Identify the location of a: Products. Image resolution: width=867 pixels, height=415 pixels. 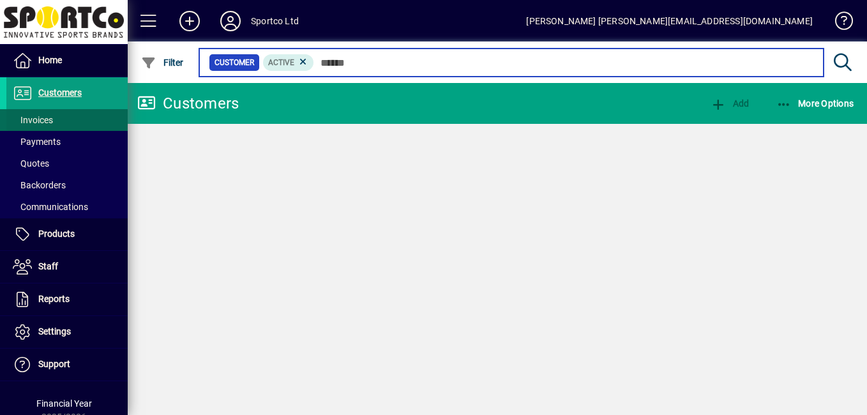
(67, 234).